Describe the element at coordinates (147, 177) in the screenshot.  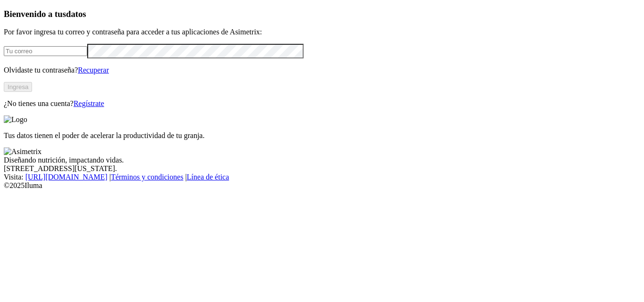
I see `a: Términos y condiciones` at that location.